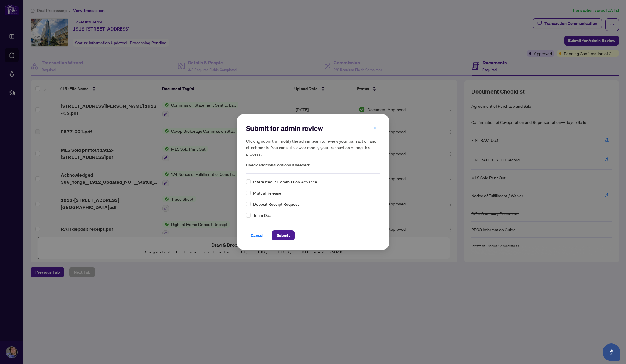 The image size is (626, 364). Describe the element at coordinates (285, 182) in the screenshot. I see `span: Interested in Commission Advance` at that location.